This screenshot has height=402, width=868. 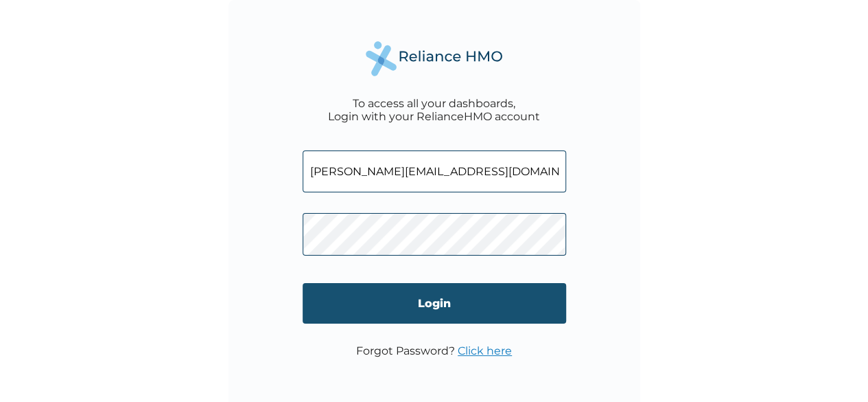 What do you see at coordinates (434, 58) in the screenshot?
I see `img: Reliance Health's Logo` at bounding box center [434, 58].